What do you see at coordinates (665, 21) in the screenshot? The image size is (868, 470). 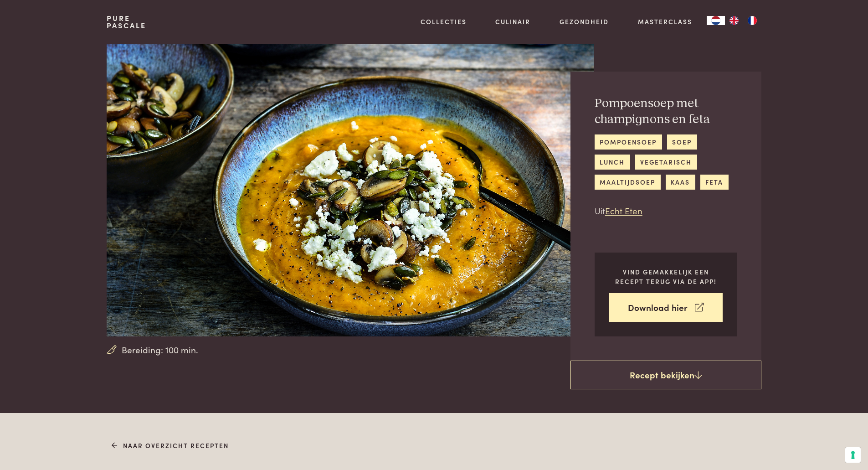 I see `a: Masterclass` at bounding box center [665, 21].